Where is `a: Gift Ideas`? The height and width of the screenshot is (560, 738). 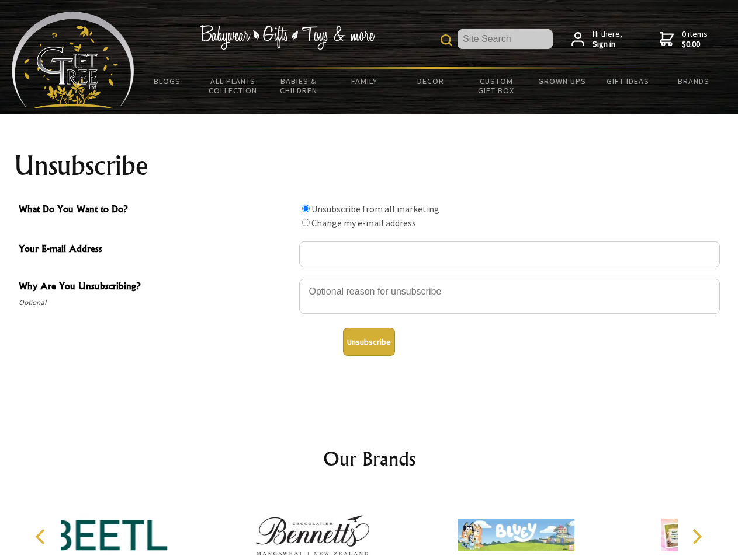
a: Gift Ideas is located at coordinates (627, 81).